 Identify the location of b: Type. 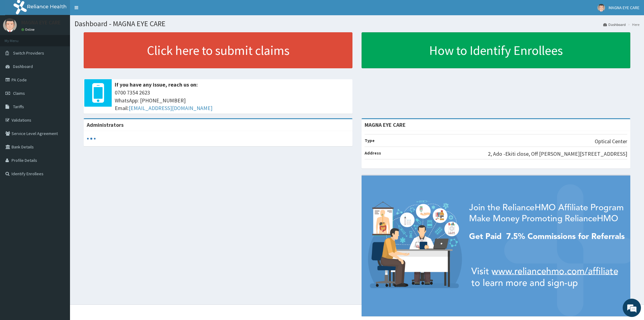
(370, 140).